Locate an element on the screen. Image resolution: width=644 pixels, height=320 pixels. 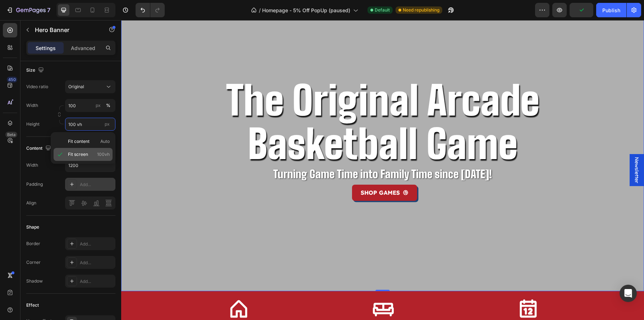
p: Advanced is located at coordinates (83, 48).